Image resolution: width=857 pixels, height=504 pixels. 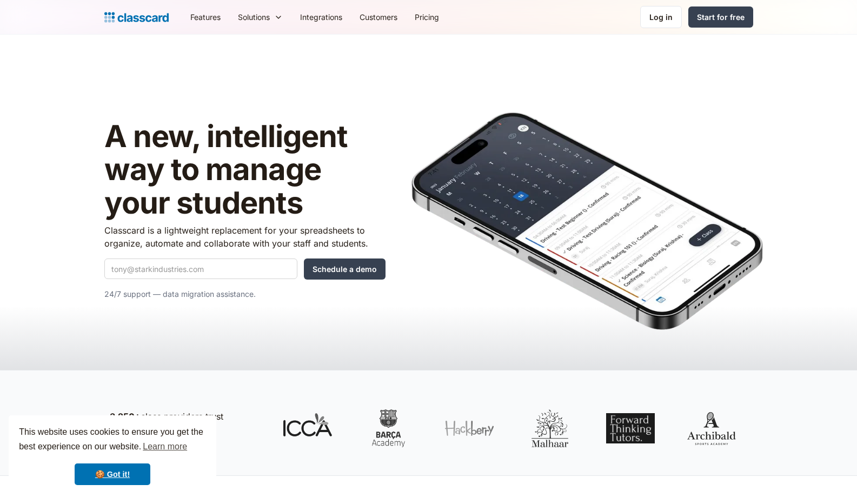 I want to click on div: Start for free, so click(x=721, y=17).